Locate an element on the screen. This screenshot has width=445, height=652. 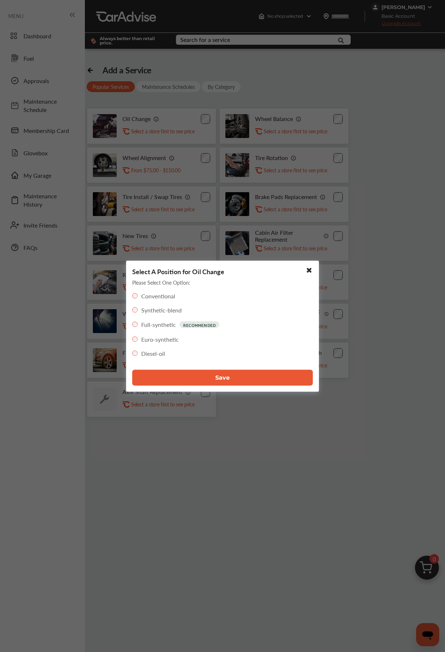
span: Save is located at coordinates (222, 377).